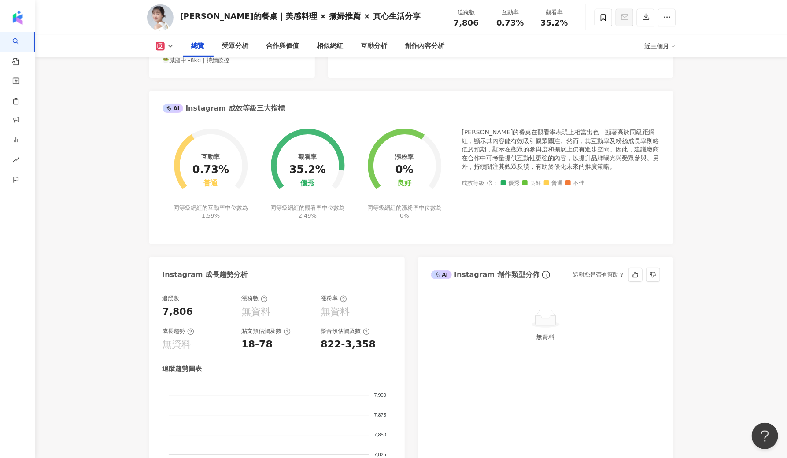  Describe the element at coordinates (554, 183) in the screenshot. I see `span: 普通` at that location.